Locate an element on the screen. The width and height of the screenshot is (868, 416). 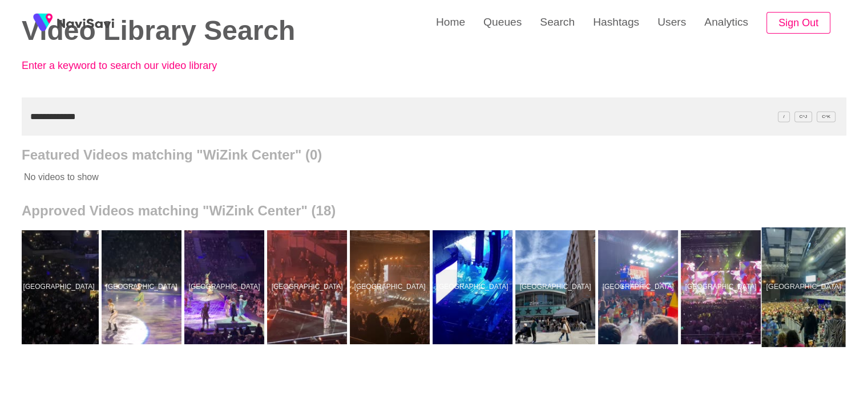
span: C^K is located at coordinates (826, 116).